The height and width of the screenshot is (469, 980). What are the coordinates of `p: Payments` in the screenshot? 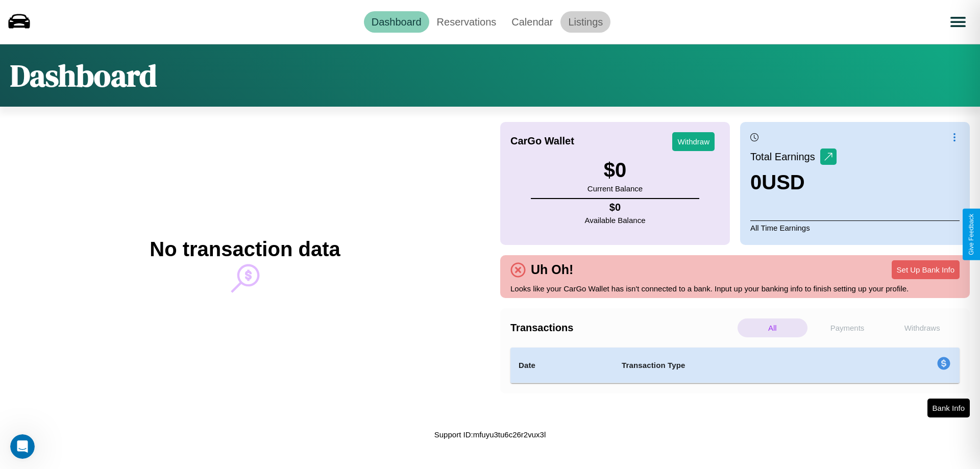 It's located at (848, 328).